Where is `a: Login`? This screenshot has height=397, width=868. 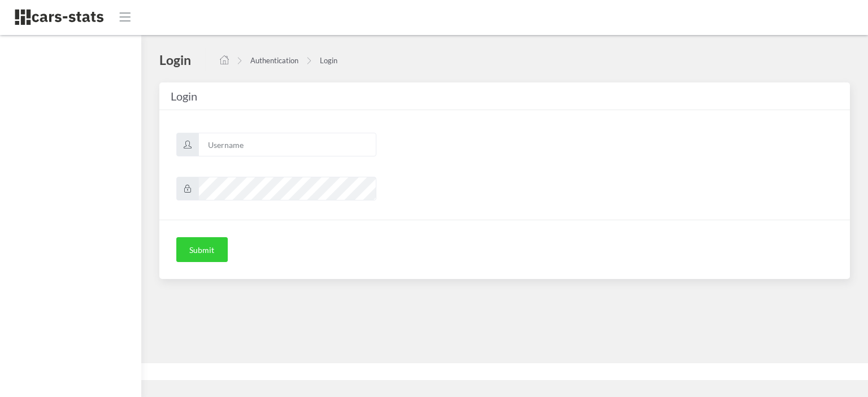 a: Login is located at coordinates (328, 60).